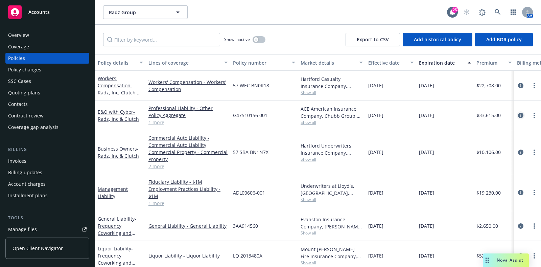 Image resolution: width=541 pixels, height=267 pixels. I want to click on a: E&O with Cyber, so click(118, 115).